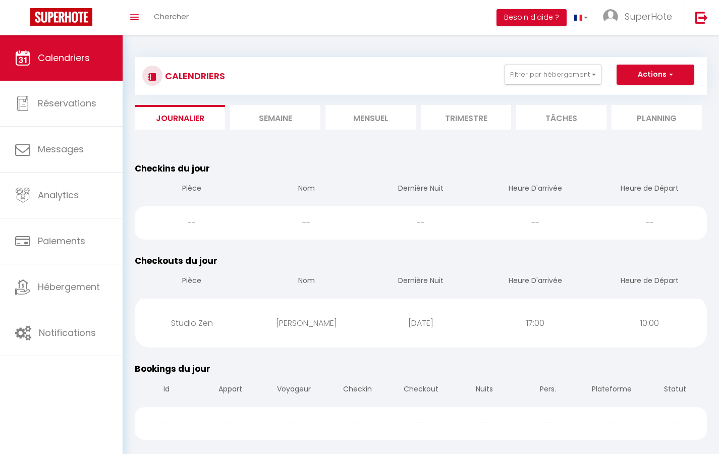  I want to click on span: Checkins du jour, so click(172, 169).